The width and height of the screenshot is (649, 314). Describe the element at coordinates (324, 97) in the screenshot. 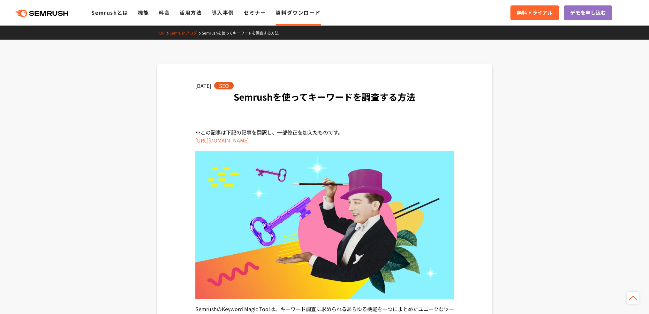

I see `h1: Semrushを使ってキーワードを調査する方法` at that location.